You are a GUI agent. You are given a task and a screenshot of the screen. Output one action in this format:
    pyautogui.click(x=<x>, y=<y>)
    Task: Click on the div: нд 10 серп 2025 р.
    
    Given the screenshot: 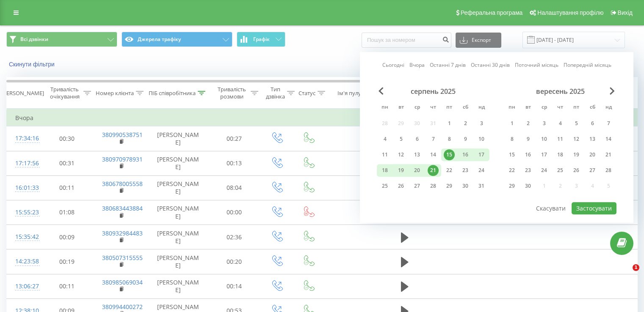 What is the action you would take?
    pyautogui.click(x=481, y=139)
    